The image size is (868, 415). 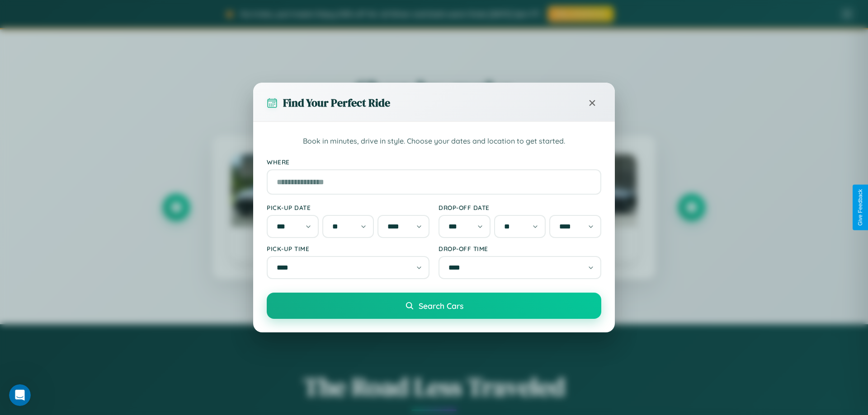 What do you see at coordinates (434, 142) in the screenshot?
I see `p: Book in minutes, drive in style. Choose your dates and location to get started.` at bounding box center [434, 142].